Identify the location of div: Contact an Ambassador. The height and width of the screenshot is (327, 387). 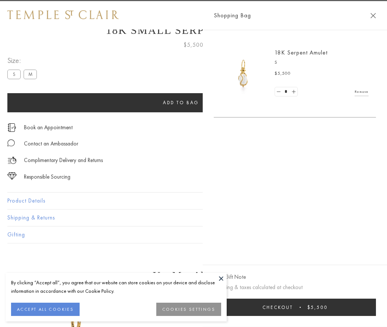
(51, 144).